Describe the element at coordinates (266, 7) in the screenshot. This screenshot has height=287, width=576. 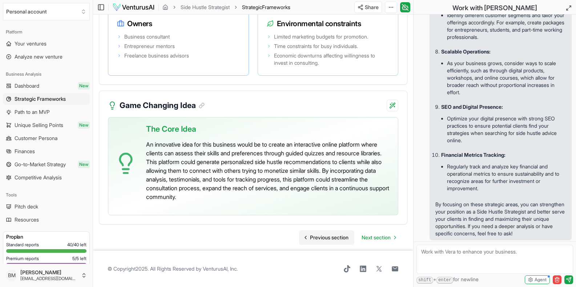
I see `span: StrategicFrameworks` at that location.